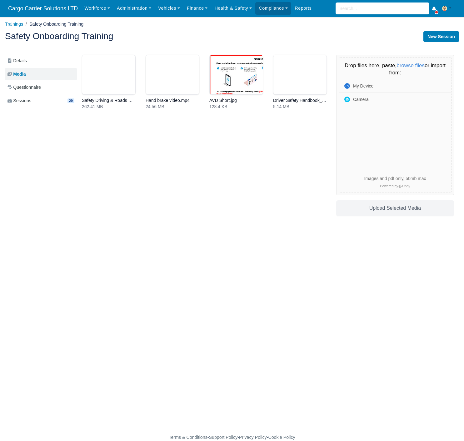 This screenshot has height=441, width=464. Describe the element at coordinates (43, 8) in the screenshot. I see `a: Cargo Carrier Solutions LTD` at that location.